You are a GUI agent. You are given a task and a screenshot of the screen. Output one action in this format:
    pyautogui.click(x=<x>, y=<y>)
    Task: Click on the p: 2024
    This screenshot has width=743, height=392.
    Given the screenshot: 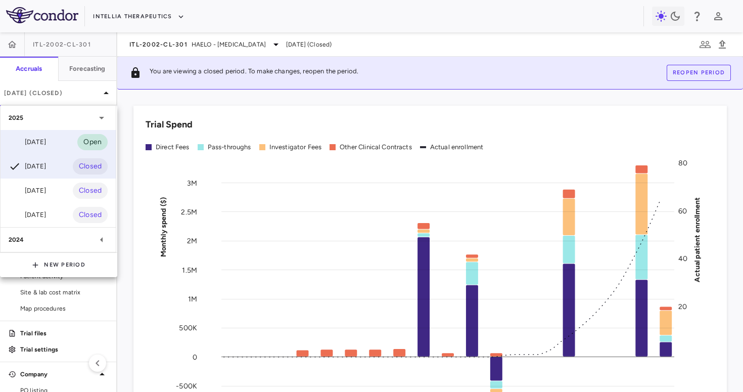 What is the action you would take?
    pyautogui.click(x=16, y=240)
    